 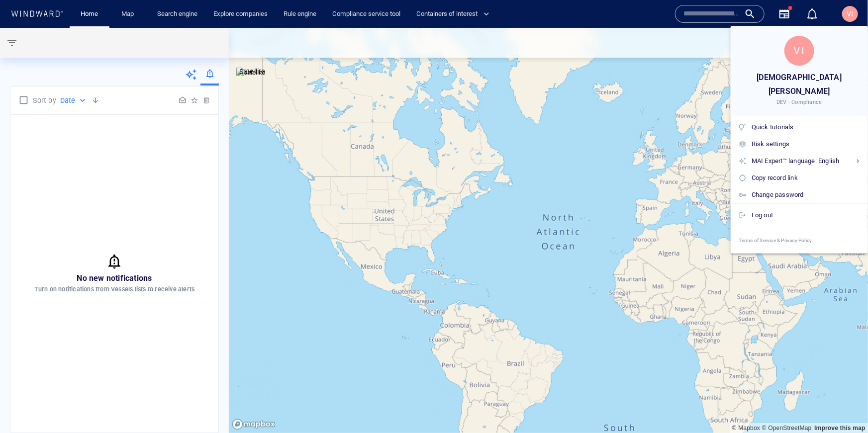 I want to click on a: Terms of Service & Privacy Policy, so click(x=799, y=240).